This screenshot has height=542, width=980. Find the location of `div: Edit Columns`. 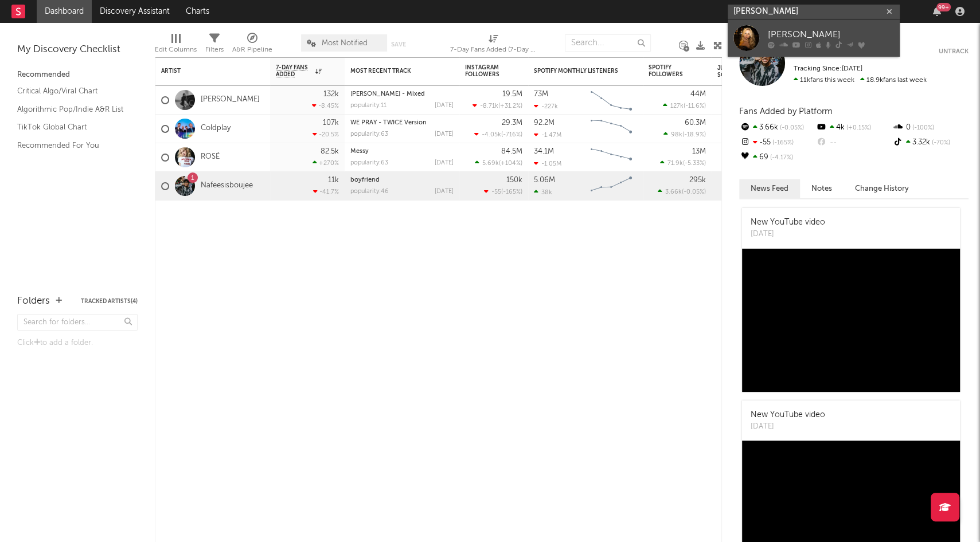

div: Edit Columns is located at coordinates (176, 45).